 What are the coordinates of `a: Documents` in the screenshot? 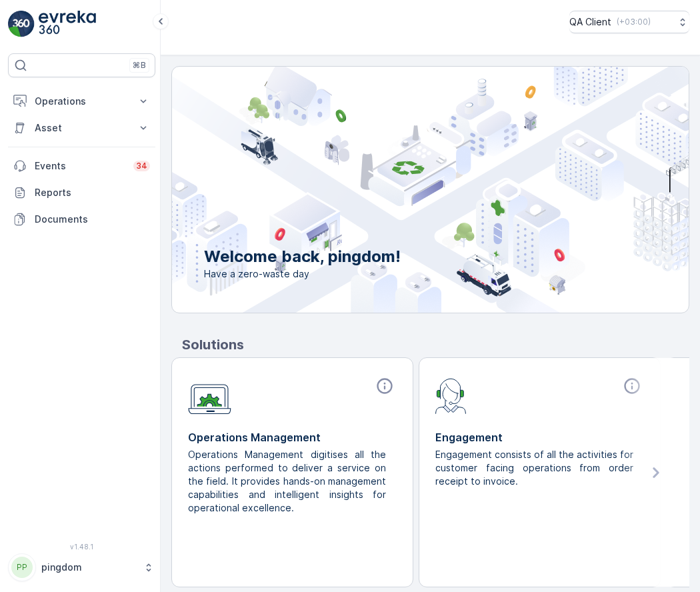 It's located at (82, 219).